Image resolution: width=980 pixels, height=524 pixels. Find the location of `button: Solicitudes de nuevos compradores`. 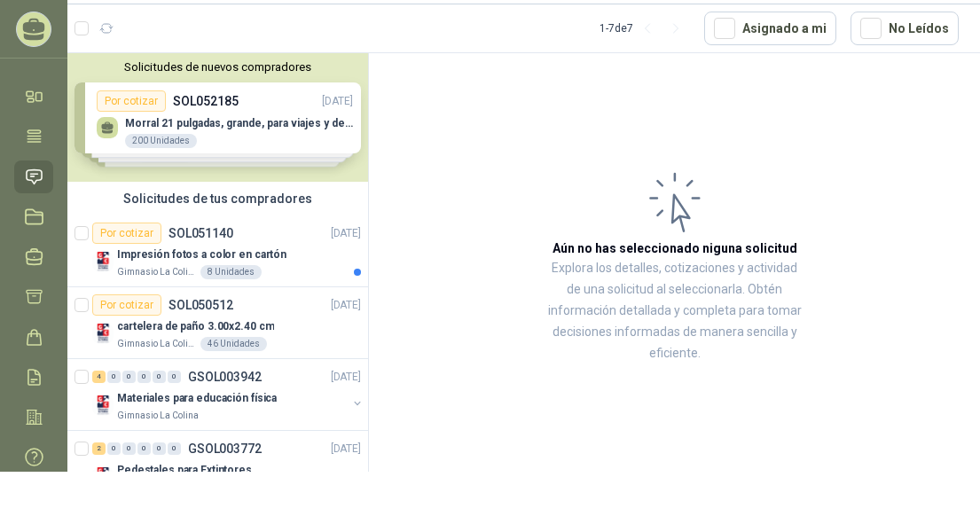

button: Solicitudes de nuevos compradores is located at coordinates (218, 67).